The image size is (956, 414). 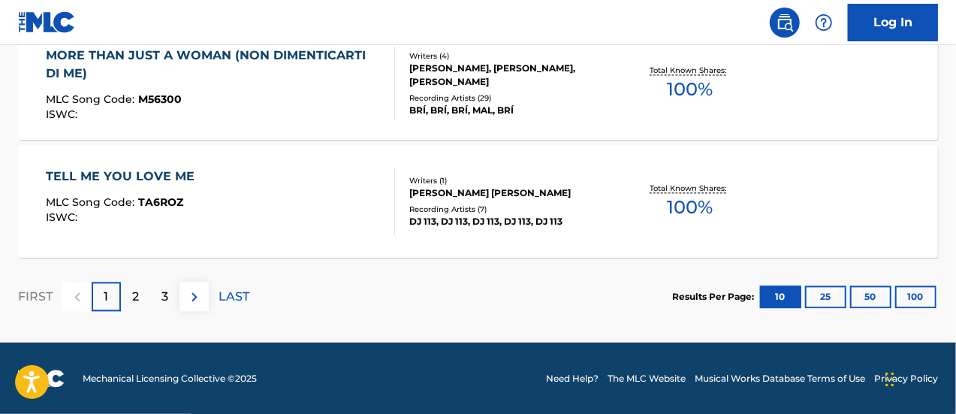 I want to click on img: search, so click(x=785, y=23).